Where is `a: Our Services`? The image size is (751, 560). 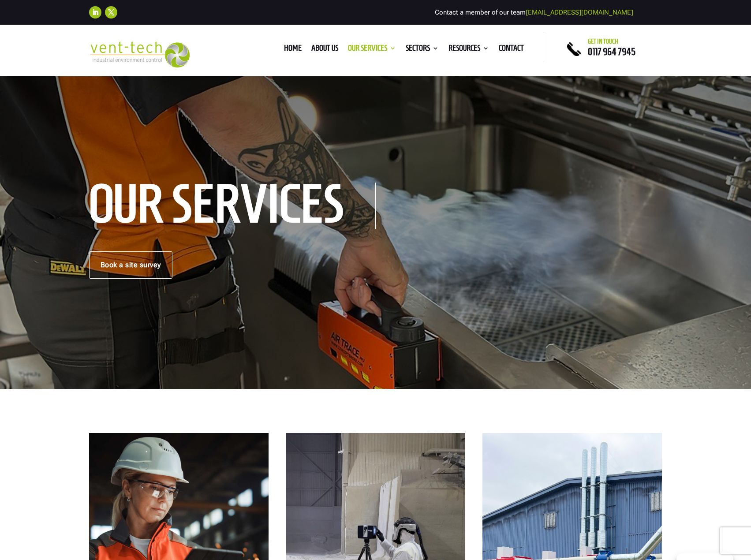
a: Our Services is located at coordinates (372, 50).